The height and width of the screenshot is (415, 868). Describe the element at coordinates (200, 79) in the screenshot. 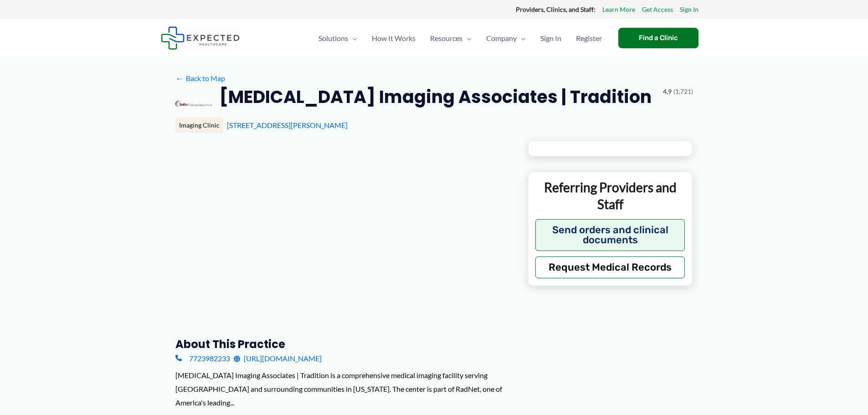

I see `a: ←Back to Map` at that location.